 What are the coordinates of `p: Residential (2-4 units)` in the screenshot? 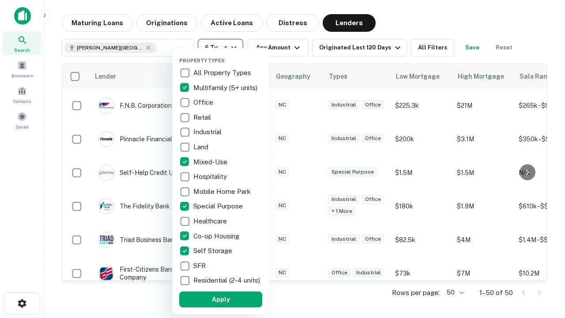 It's located at (227, 280).